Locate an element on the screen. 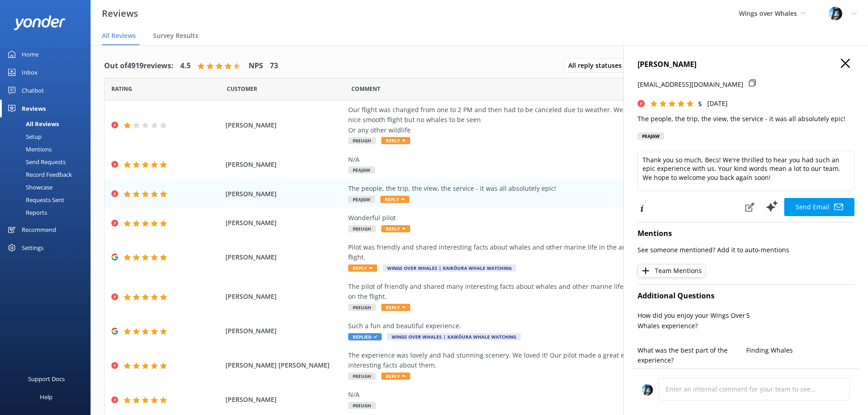  h4: 4.5 is located at coordinates (185, 66).